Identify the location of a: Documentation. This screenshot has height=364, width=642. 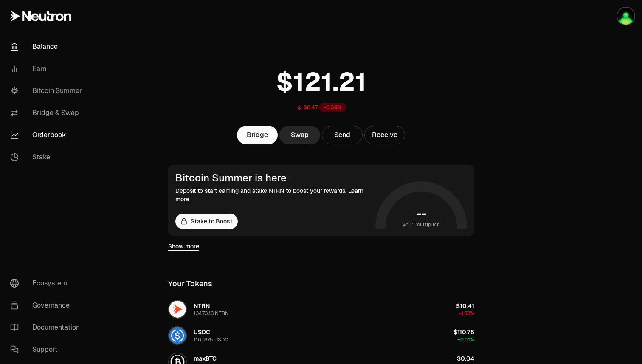
(47, 327).